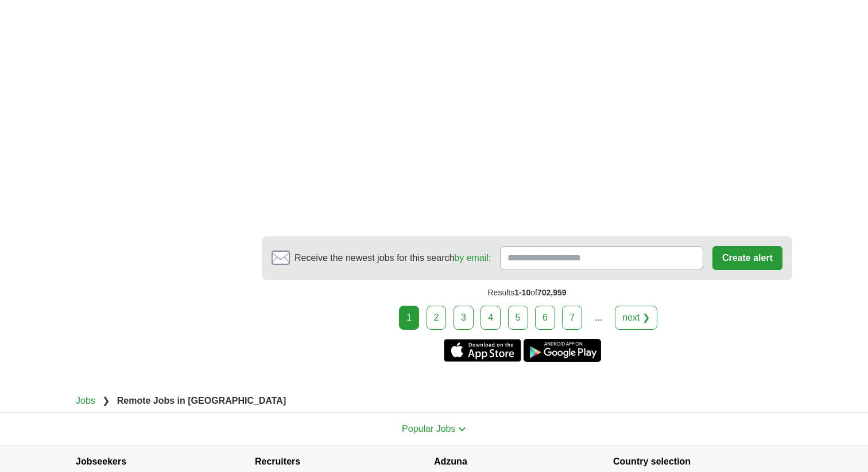  What do you see at coordinates (572, 318) in the screenshot?
I see `a: 7` at bounding box center [572, 318].